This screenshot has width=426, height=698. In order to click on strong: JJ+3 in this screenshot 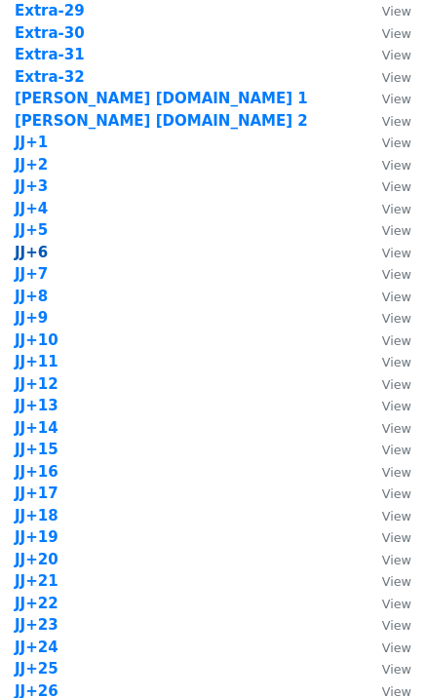, I will do `click(31, 186)`.